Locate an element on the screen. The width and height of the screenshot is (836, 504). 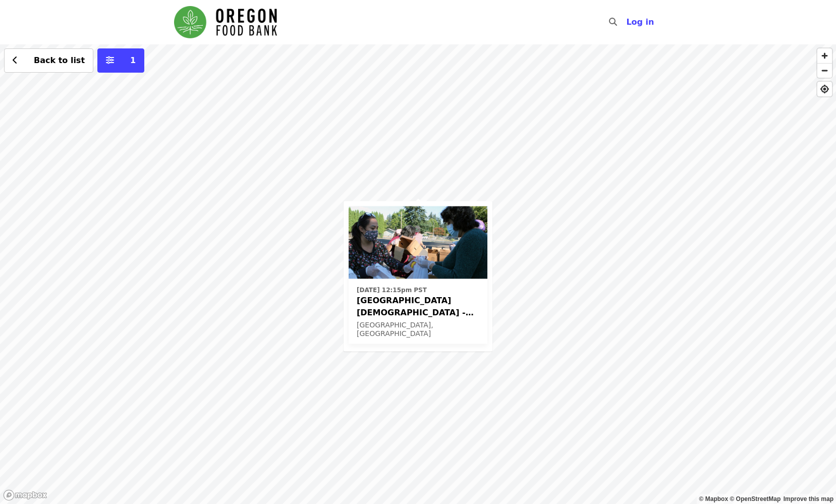
a: OpenStreetMap is located at coordinates (755, 499).